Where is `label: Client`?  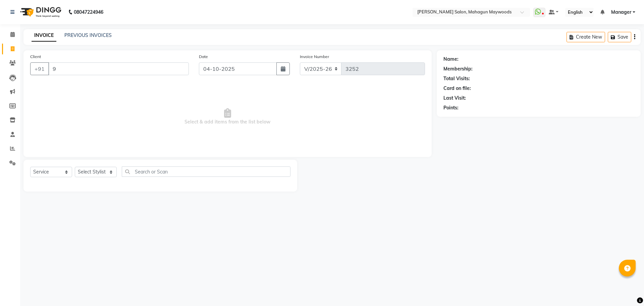
label: Client is located at coordinates (36, 56).